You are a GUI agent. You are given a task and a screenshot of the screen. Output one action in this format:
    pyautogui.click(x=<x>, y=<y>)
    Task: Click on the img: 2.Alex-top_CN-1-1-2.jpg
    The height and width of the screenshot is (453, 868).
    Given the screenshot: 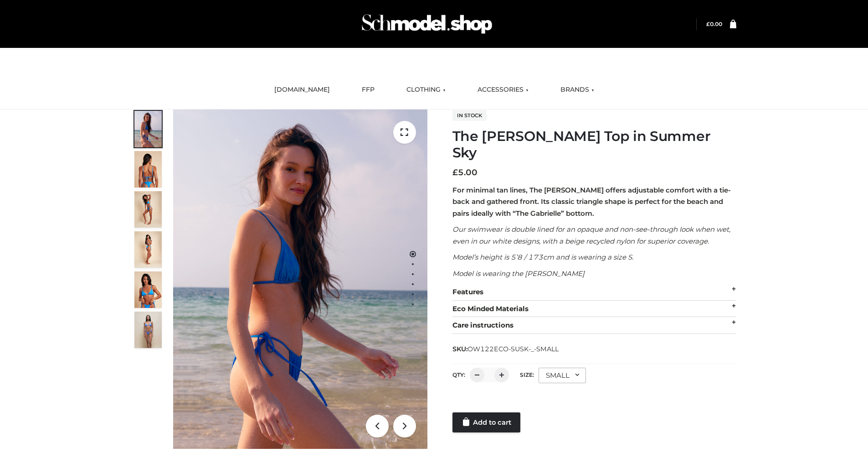 What is the action you would take?
    pyautogui.click(x=148, y=290)
    